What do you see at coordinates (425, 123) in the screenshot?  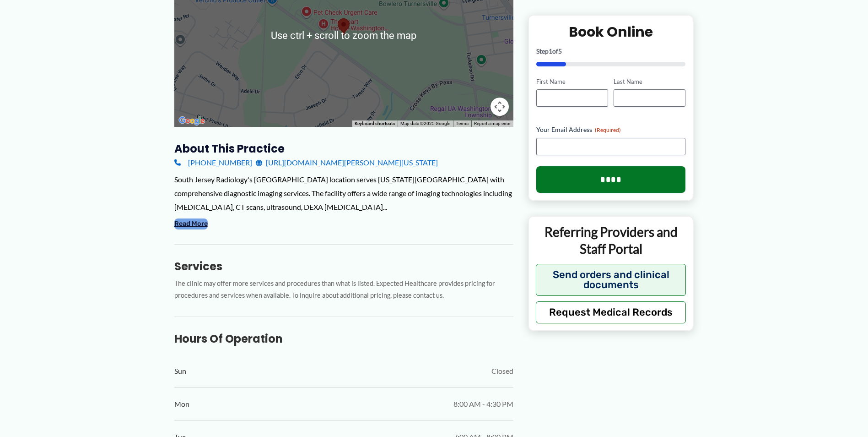 I see `span: Map data ©2025 Google` at bounding box center [425, 123].